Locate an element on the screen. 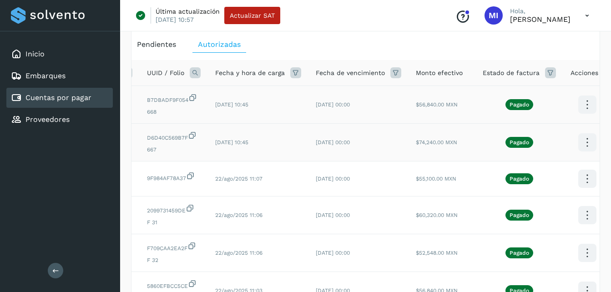  div: Inicio is located at coordinates (60, 54).